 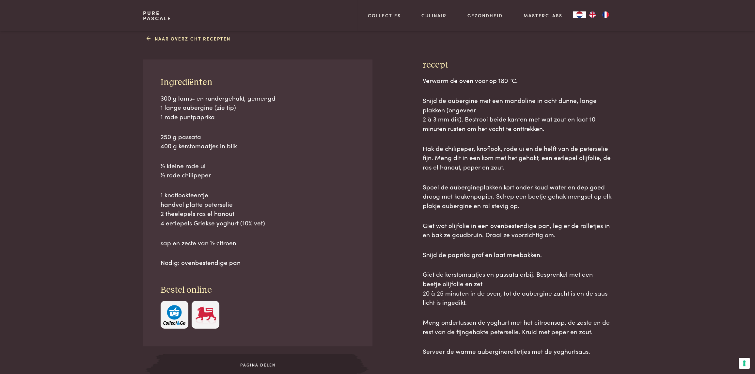 What do you see at coordinates (592, 15) in the screenshot?
I see `a: EN` at bounding box center [592, 15].